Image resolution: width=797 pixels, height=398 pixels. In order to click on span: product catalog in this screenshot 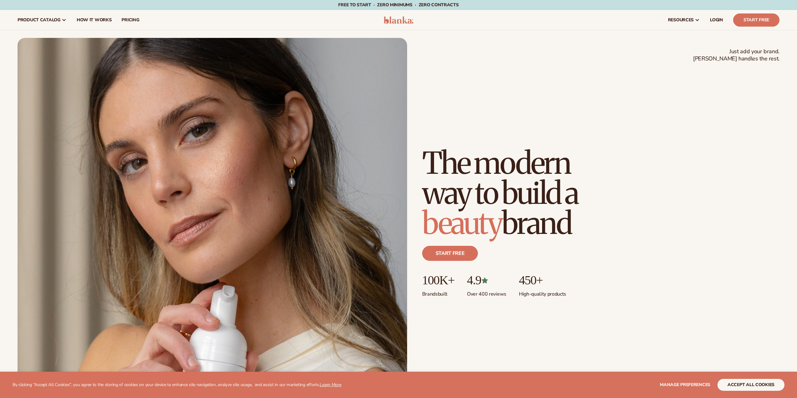, I will do `click(39, 20)`.